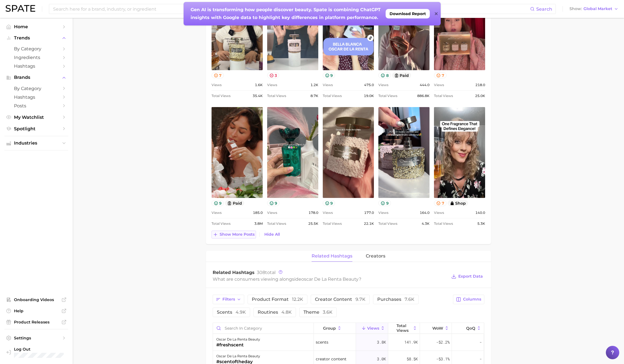 The height and width of the screenshot is (364, 624). Describe the element at coordinates (36, 77) in the screenshot. I see `span: Brands` at that location.